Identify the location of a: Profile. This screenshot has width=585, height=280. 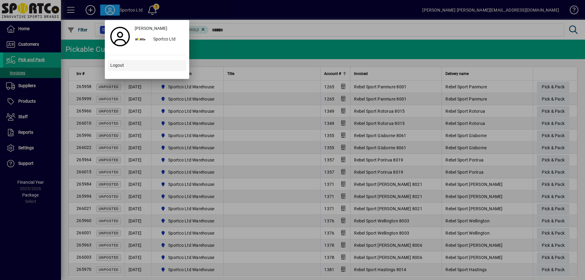
(120, 37).